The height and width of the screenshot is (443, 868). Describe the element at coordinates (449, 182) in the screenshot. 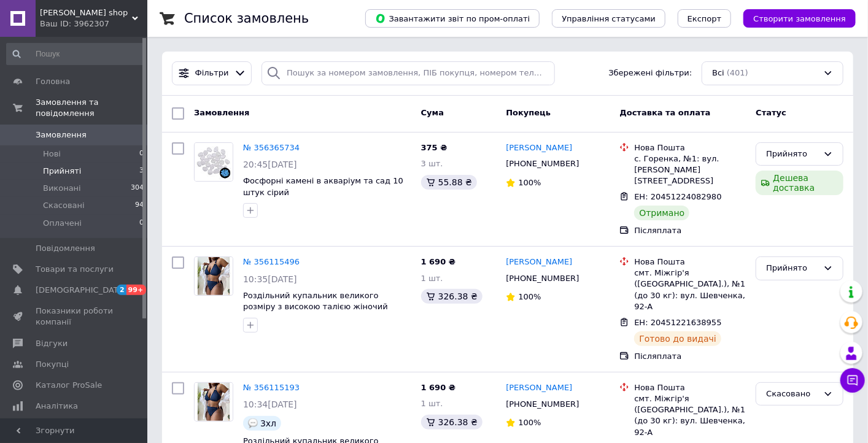

I see `div: 55.88 ₴` at that location.